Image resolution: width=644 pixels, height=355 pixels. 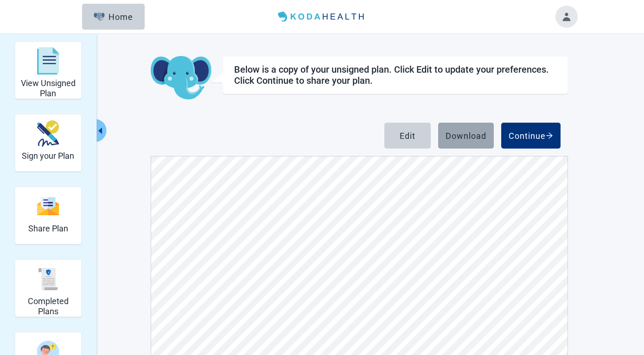 I want to click on h1: Below is a copy of your unsigned plan. Click Edit to update your preferences. Click Continue to s..., so click(x=395, y=75).